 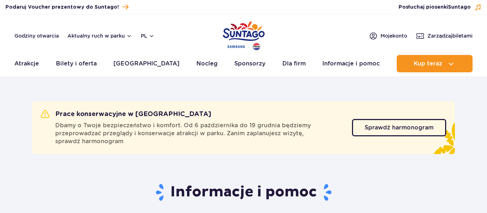 I want to click on a: Dla firm, so click(x=294, y=64).